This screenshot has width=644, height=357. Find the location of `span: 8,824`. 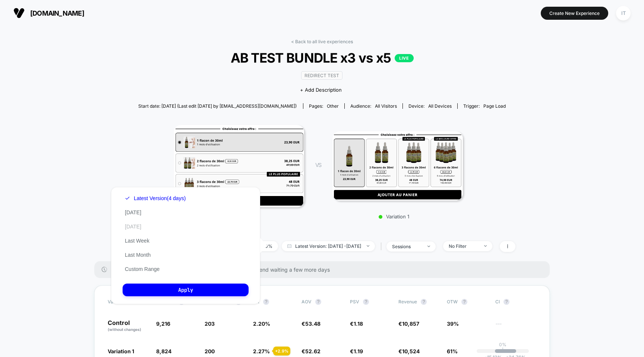

span: 8,824 is located at coordinates (164, 351).